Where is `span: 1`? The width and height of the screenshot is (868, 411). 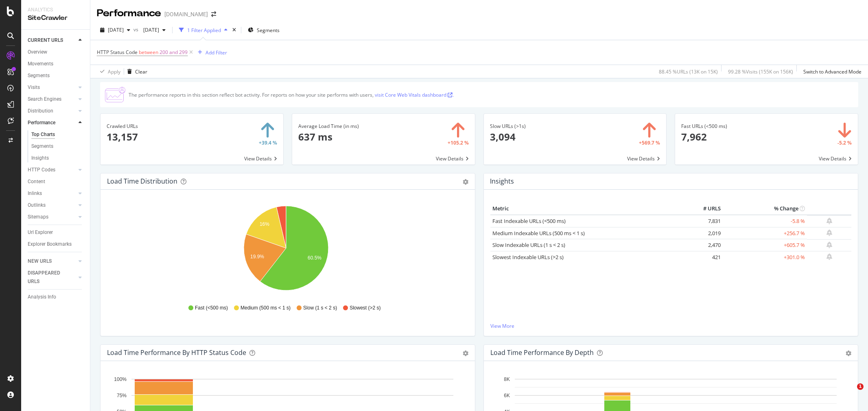
span: 1 is located at coordinates (860, 387).